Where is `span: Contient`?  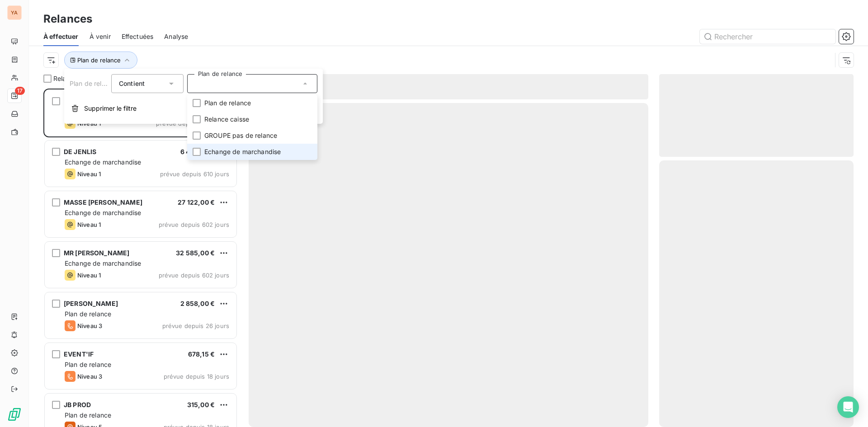 span: Contient is located at coordinates (131, 83).